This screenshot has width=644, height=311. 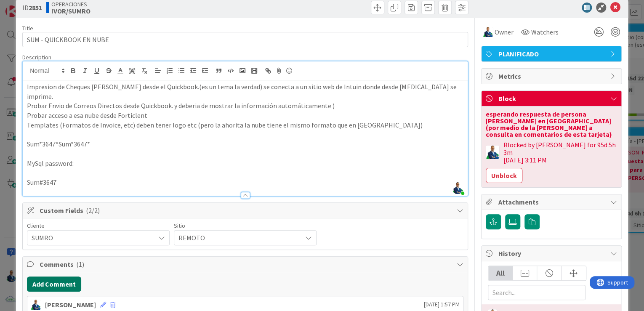 I want to click on div: Sitio, so click(x=245, y=225).